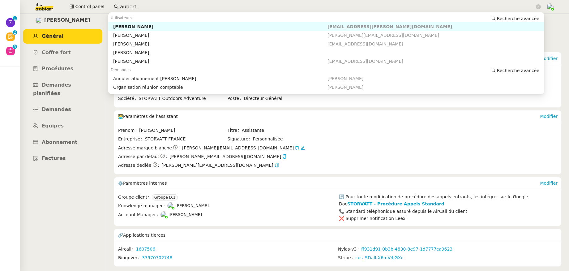  What do you see at coordinates (448, 218) in the screenshot?
I see `div: ❌ Supprimer notification Leexi` at bounding box center [448, 218].